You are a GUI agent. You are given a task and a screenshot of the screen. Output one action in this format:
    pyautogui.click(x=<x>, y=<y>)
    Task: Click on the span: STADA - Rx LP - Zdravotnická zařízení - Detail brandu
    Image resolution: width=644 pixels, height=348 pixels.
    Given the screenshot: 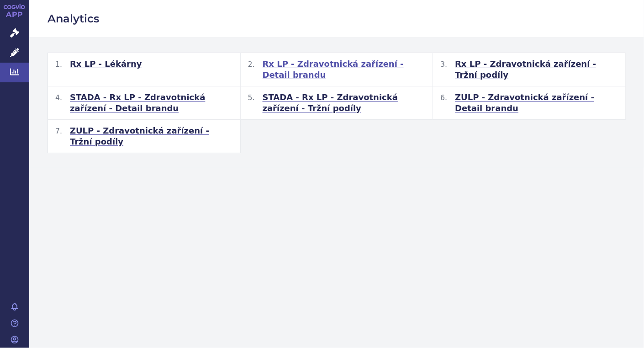 What is the action you would take?
    pyautogui.click(x=151, y=103)
    